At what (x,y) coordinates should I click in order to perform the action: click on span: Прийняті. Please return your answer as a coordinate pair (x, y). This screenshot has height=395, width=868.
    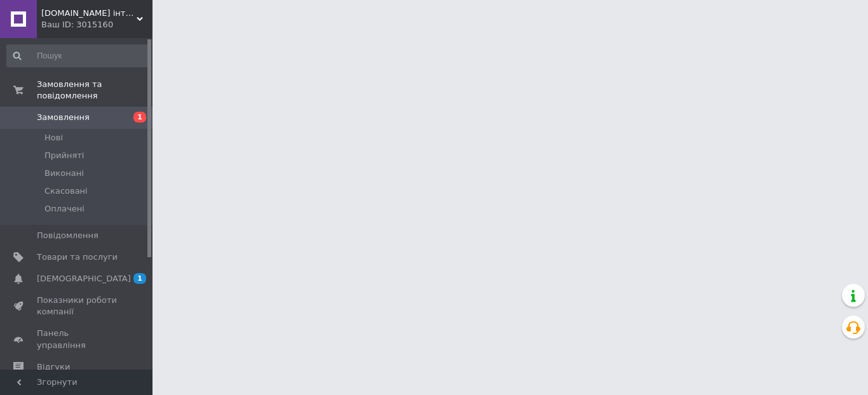
    Looking at the image, I should click on (64, 155).